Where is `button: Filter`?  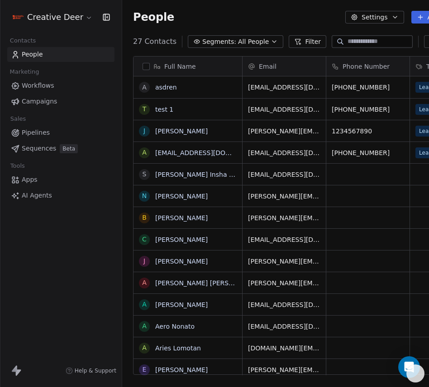
button: Filter is located at coordinates (307, 42).